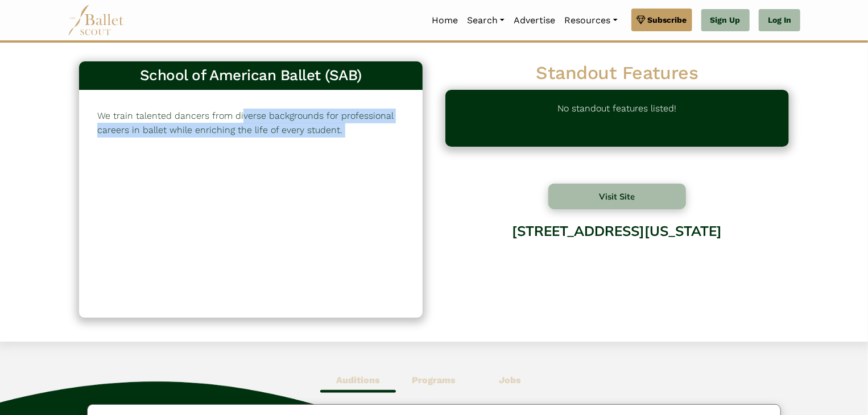  I want to click on a: Visit Site, so click(617, 196).